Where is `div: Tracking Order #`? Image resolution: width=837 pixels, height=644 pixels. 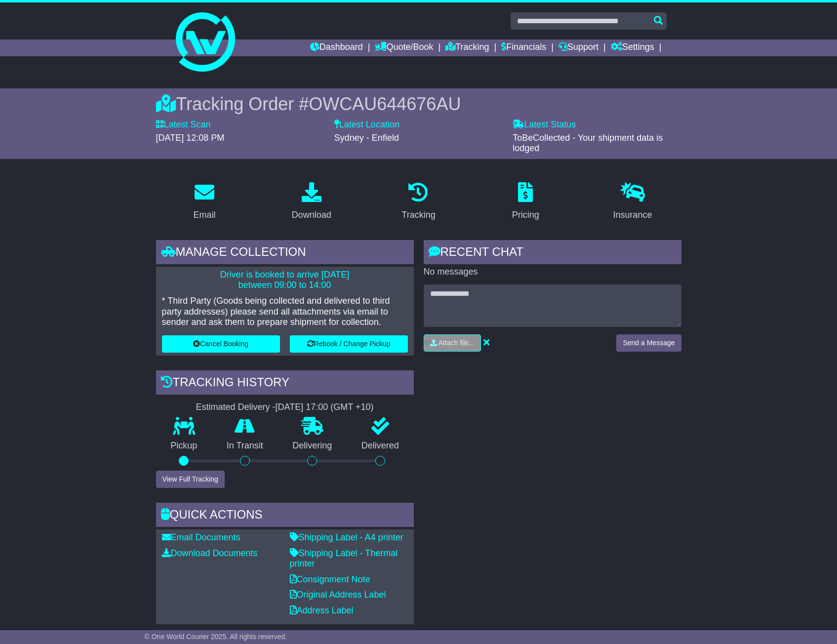 div: Tracking Order # is located at coordinates (419, 104).